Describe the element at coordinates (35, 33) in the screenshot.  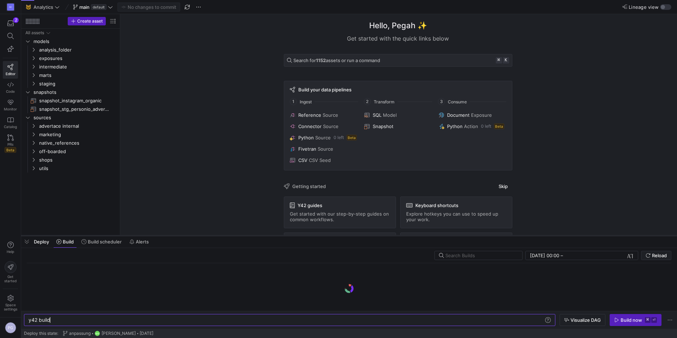
I see `div: All assets` at that location.